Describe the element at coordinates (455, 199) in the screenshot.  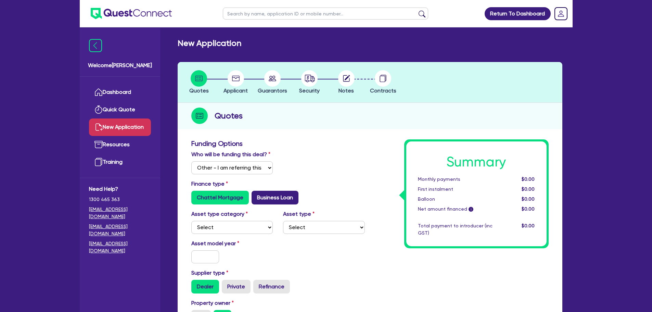
I see `div: Balloon` at that location.